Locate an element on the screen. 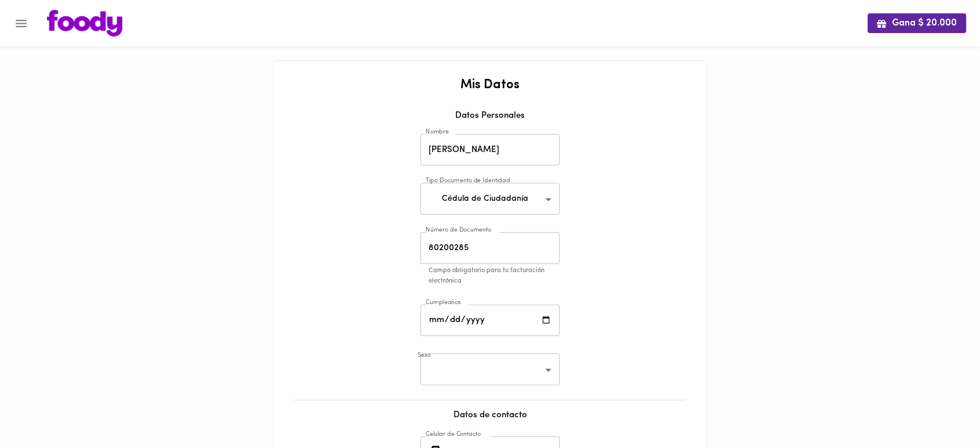  span: Gana $ 20.000 is located at coordinates (917, 23).